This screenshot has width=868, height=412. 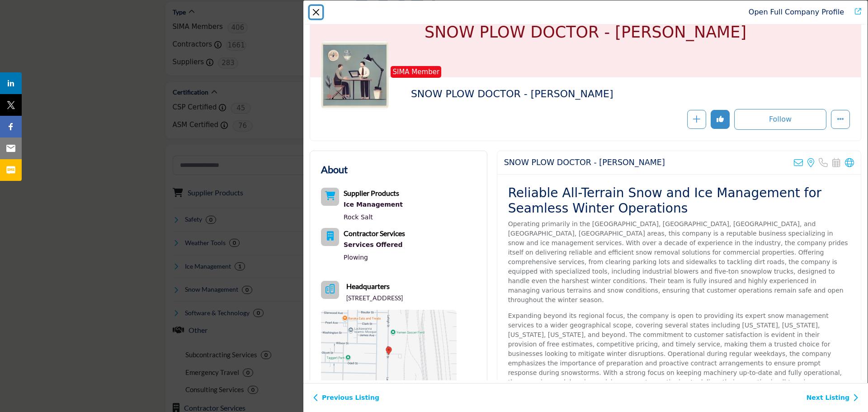 What do you see at coordinates (368, 287) in the screenshot?
I see `b: Headquarters` at bounding box center [368, 287].